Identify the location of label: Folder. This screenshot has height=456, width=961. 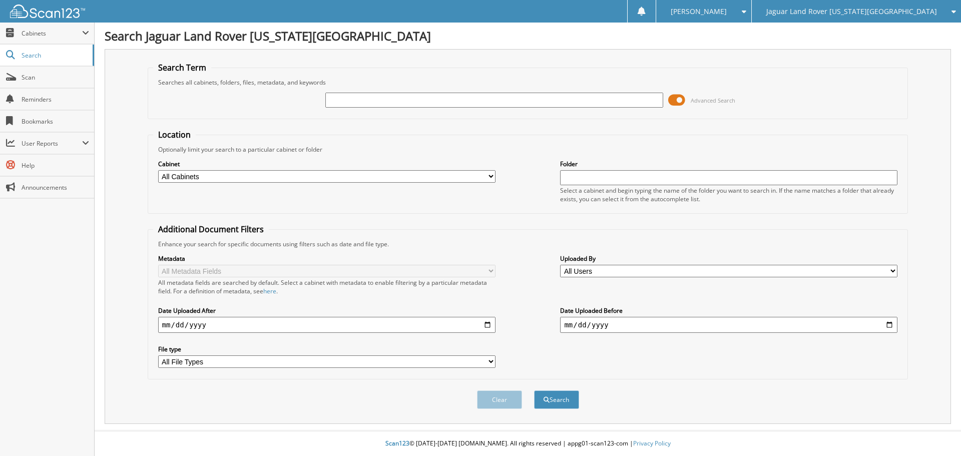
(729, 164).